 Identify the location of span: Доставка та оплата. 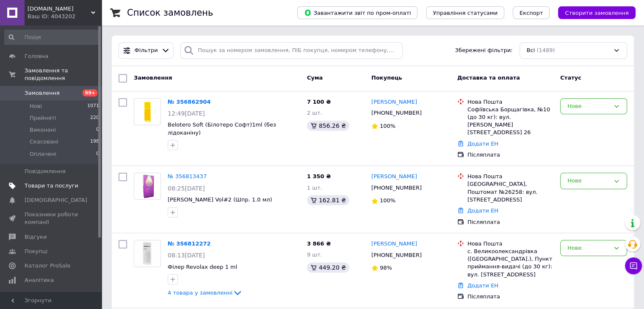
(489, 78).